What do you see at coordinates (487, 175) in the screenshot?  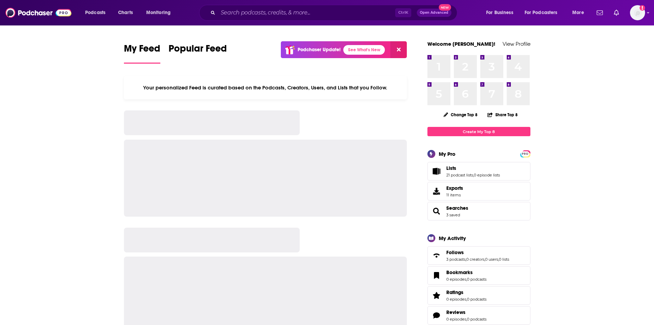 I see `a: 0 episode lists` at bounding box center [487, 175].